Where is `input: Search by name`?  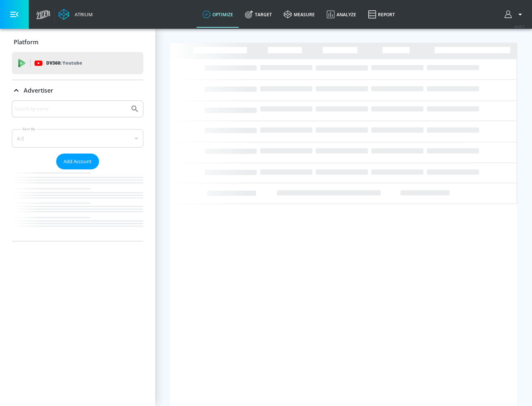 input: Search by name is located at coordinates (71, 109).